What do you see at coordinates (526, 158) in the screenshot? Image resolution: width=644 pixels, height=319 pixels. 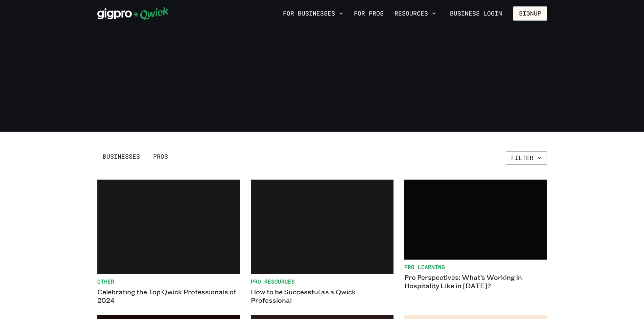 I see `button: Filter` at bounding box center [526, 158].